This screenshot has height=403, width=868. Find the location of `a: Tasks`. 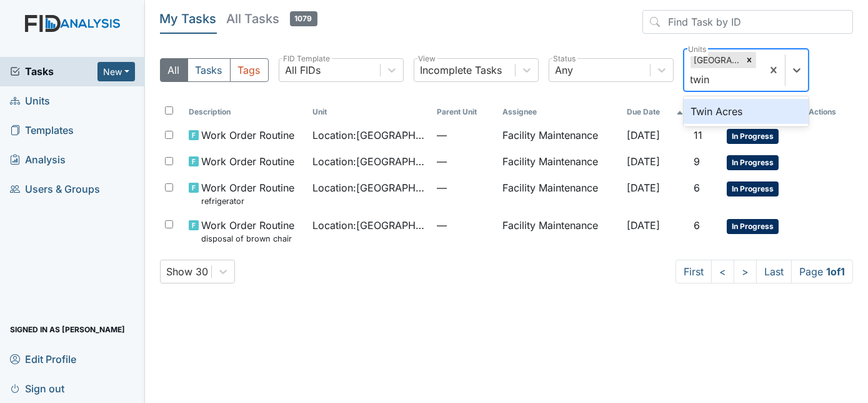

a: Tasks is located at coordinates (54, 71).